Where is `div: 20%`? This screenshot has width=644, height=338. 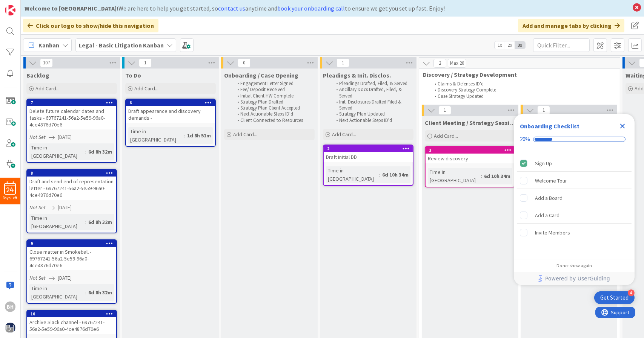
div: 20% is located at coordinates (525, 139).